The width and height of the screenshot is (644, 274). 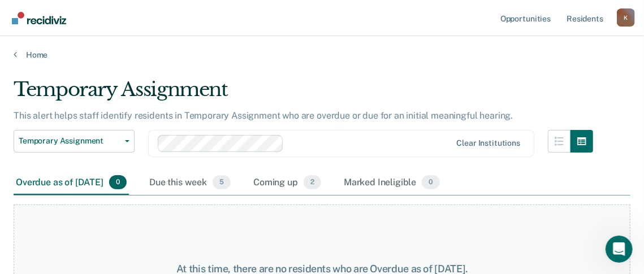 What do you see at coordinates (322, 54) in the screenshot?
I see `a: Home` at bounding box center [322, 54].